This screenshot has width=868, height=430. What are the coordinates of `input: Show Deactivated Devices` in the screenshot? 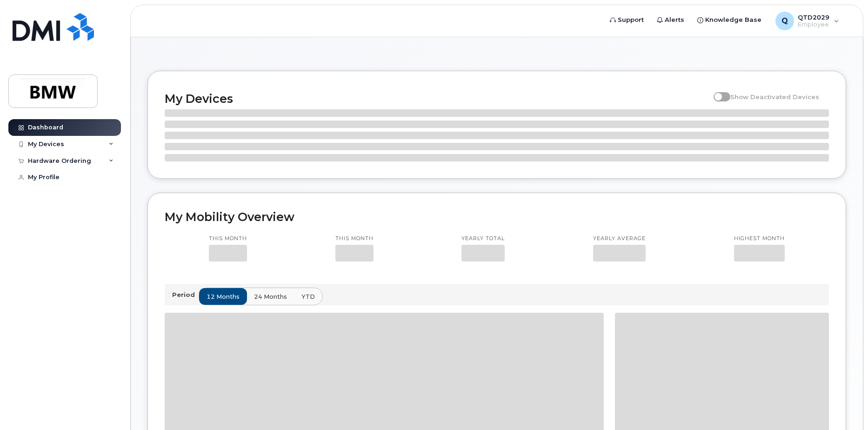 It's located at (717, 92).